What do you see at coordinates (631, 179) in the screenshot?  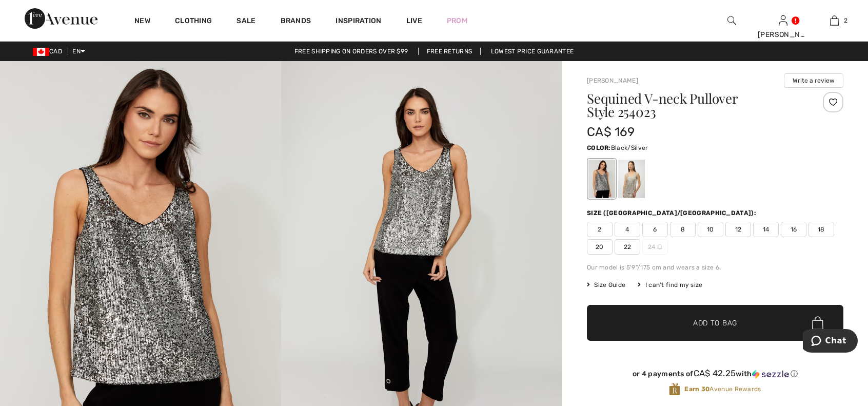 I see `div: SILVER/NUDE` at bounding box center [631, 179].